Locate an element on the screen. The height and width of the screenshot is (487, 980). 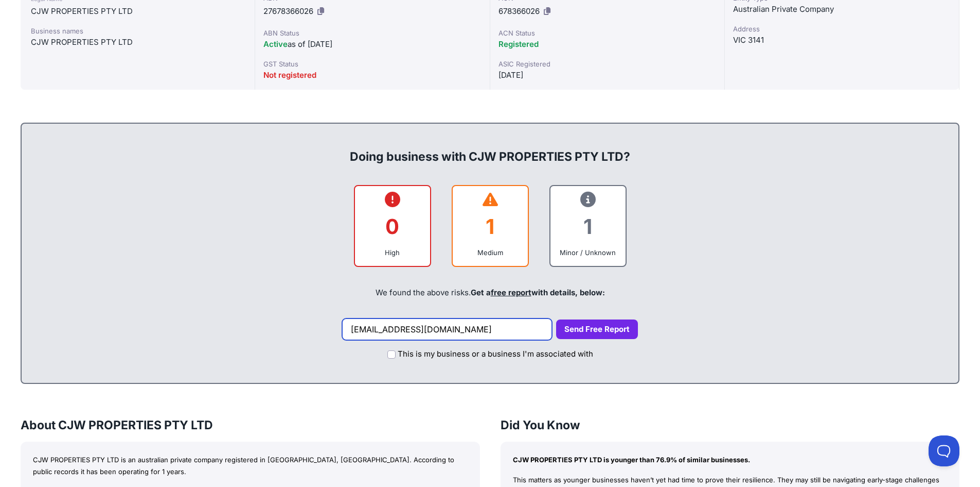
span: 27678366026 is located at coordinates (288, 10).